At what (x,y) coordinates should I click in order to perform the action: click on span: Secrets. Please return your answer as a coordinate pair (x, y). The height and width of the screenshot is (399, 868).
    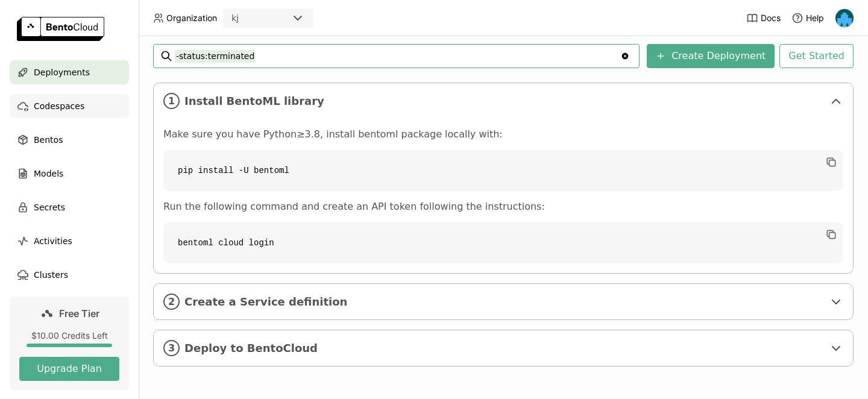
    Looking at the image, I should click on (49, 207).